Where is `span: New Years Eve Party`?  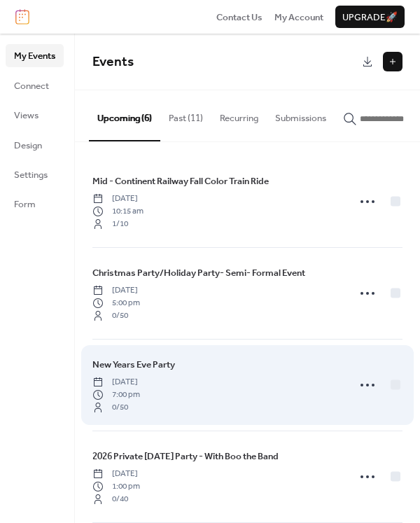
span: New Years Eve Party is located at coordinates (134, 365).